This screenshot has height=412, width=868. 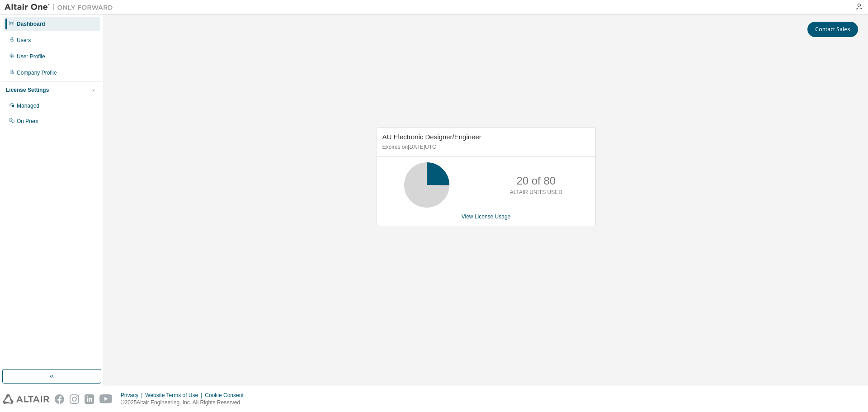 What do you see at coordinates (89, 399) in the screenshot?
I see `img: linkedin.svg` at bounding box center [89, 399].